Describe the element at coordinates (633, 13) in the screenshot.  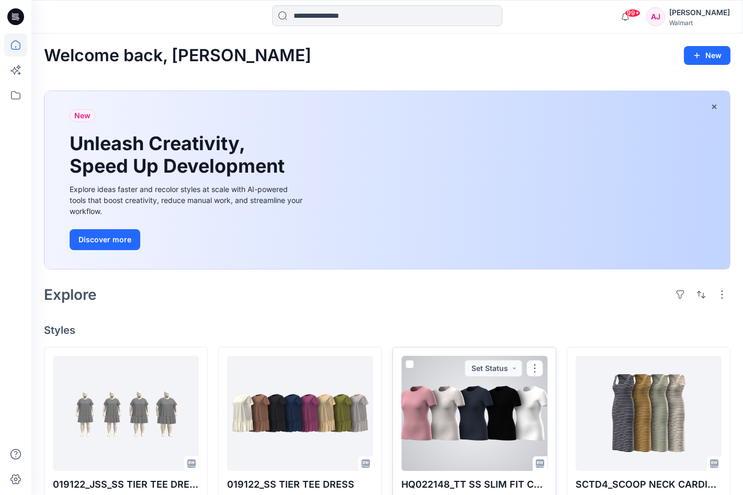
I see `span: 99+` at that location.